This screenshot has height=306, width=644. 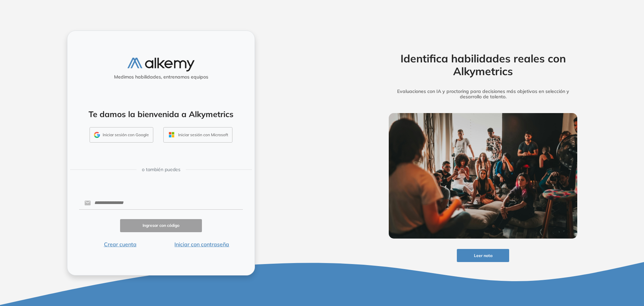 What do you see at coordinates (202, 244) in the screenshot?
I see `button: Iniciar con contraseña` at bounding box center [202, 244].